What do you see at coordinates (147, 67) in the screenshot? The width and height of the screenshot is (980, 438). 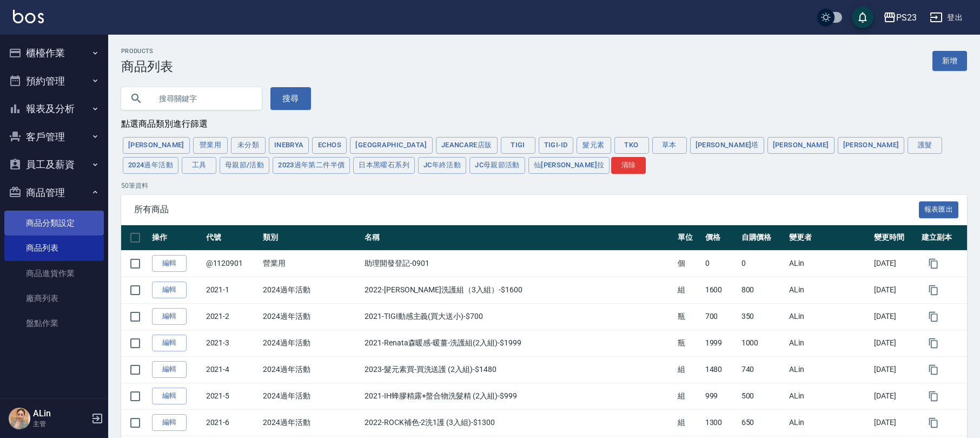 I see `h3: 商品列表` at bounding box center [147, 67].